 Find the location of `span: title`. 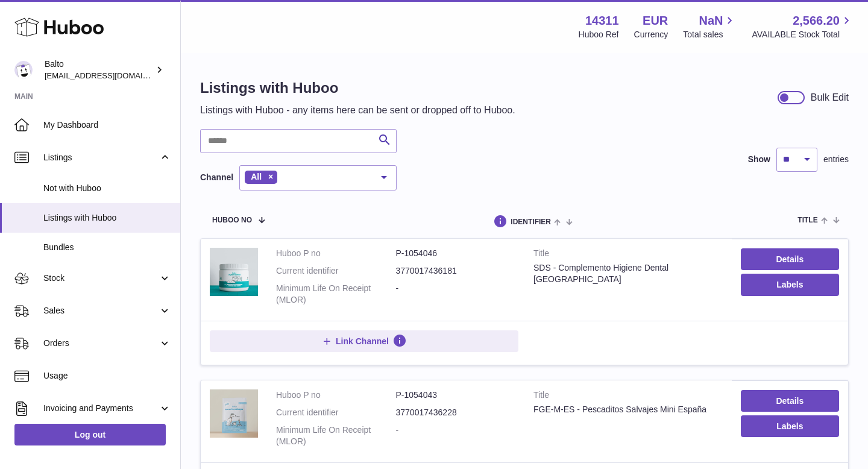

span: title is located at coordinates (807, 220).